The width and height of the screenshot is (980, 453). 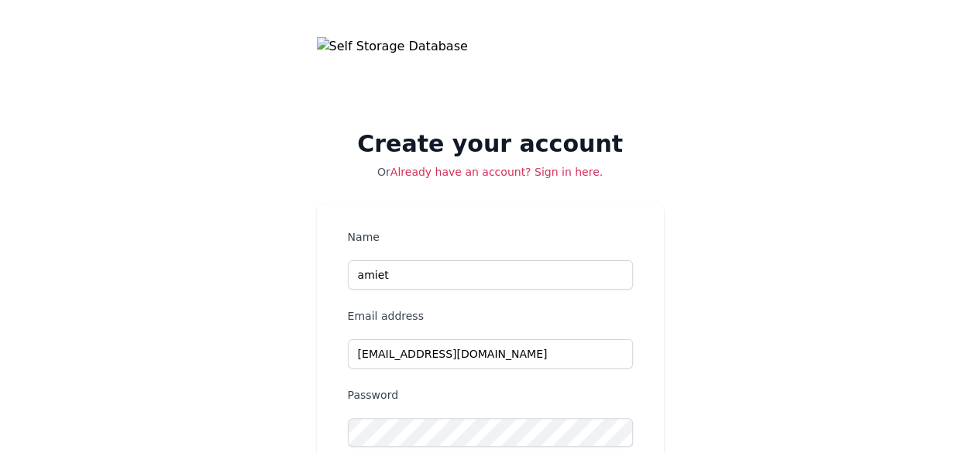 What do you see at coordinates (490, 316) in the screenshot?
I see `label: Email address` at bounding box center [490, 316].